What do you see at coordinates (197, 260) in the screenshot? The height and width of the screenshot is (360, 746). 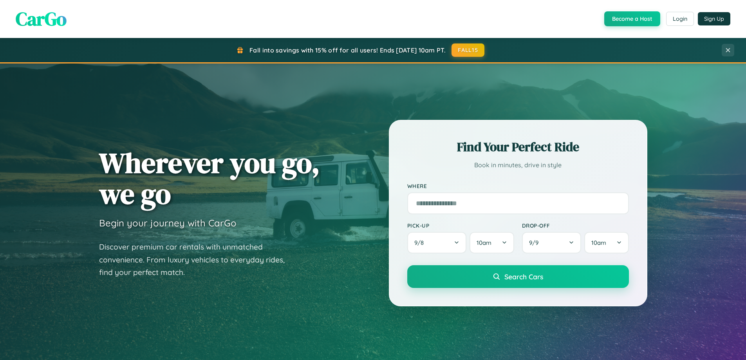 I see `p: Discover premium car rentals with unmatched convenience. From luxury vehicles to everyday rides, ...` at bounding box center [197, 260].